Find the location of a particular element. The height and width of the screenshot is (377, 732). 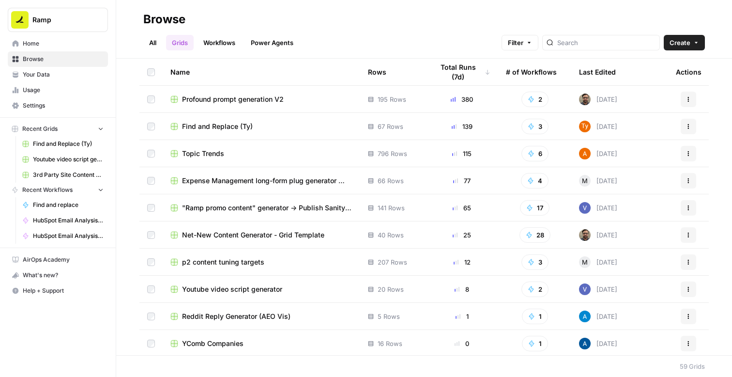

span: Topic Trends is located at coordinates (203, 154).